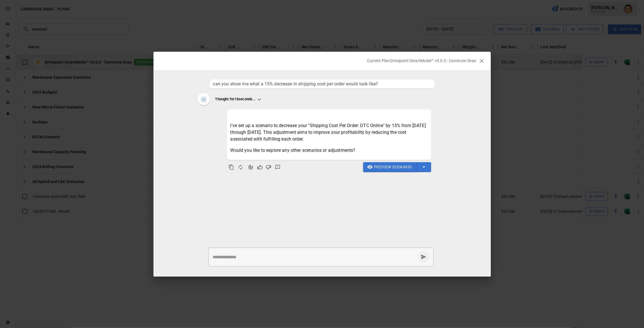 Image resolution: width=644 pixels, height=328 pixels. I want to click on img: Thinking, so click(204, 99).